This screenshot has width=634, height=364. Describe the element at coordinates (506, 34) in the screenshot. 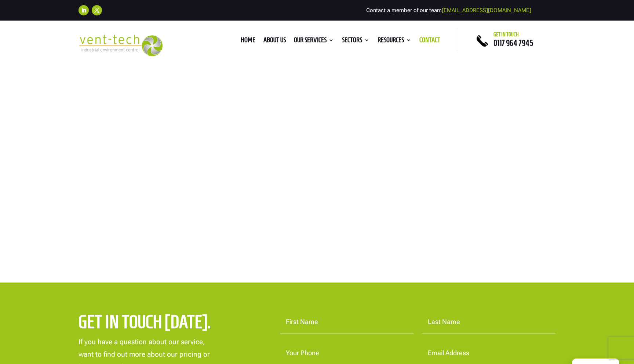

I see `span: Get in touch` at that location.